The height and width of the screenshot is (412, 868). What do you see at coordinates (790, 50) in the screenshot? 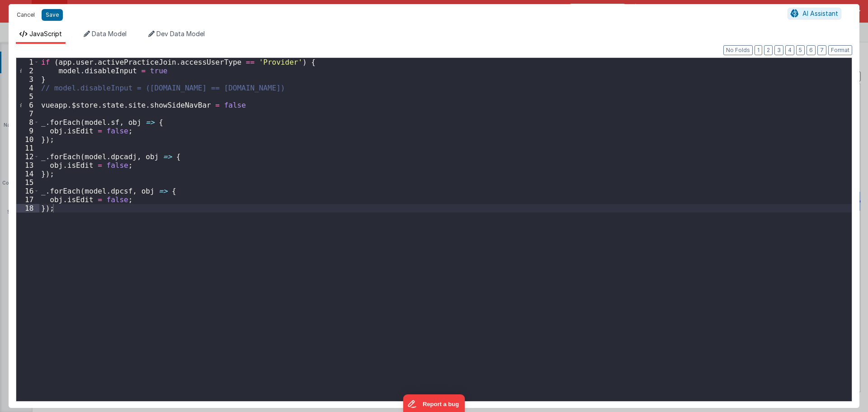
I see `button: 4` at bounding box center [790, 50].